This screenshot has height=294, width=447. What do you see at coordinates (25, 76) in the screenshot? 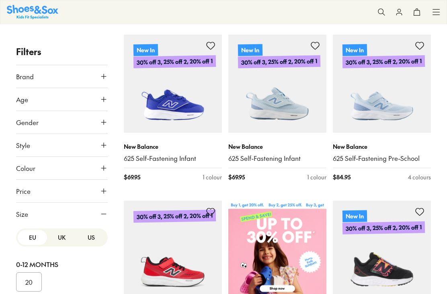
I see `span: Brand` at bounding box center [25, 76].